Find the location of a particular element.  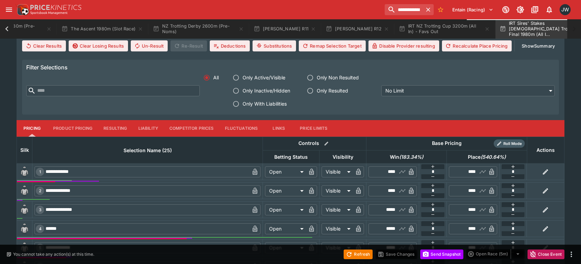

button: Refresh is located at coordinates (358, 254).